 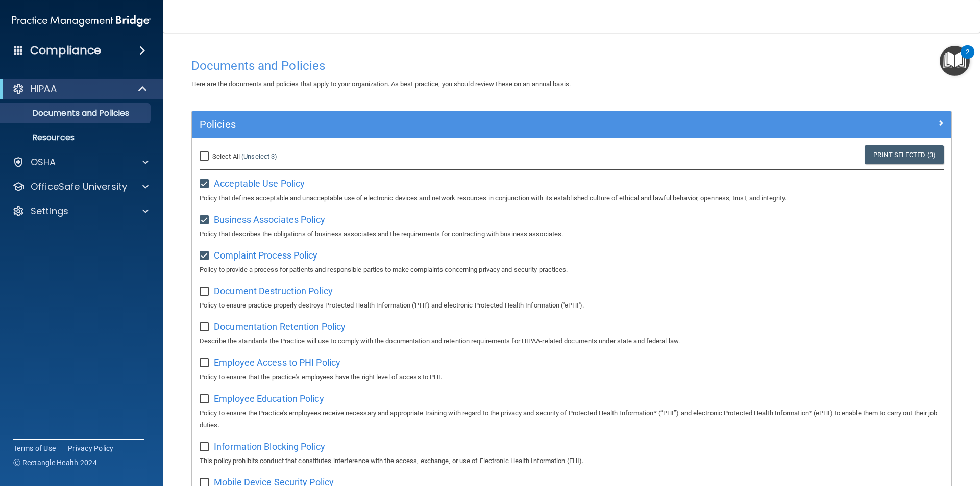 What do you see at coordinates (477, 124) in the screenshot?
I see `h5: Policies` at bounding box center [477, 124].